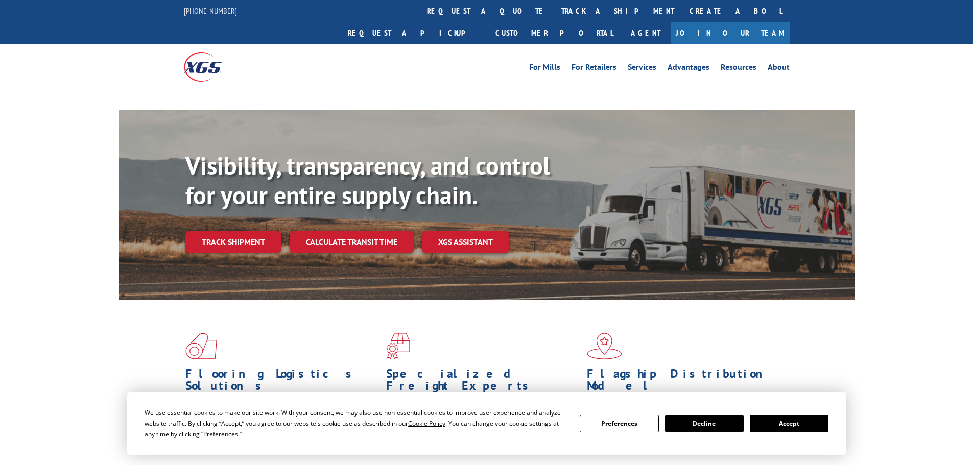 This screenshot has width=973, height=465. What do you see at coordinates (739, 69) in the screenshot?
I see `a: Resources` at bounding box center [739, 69].